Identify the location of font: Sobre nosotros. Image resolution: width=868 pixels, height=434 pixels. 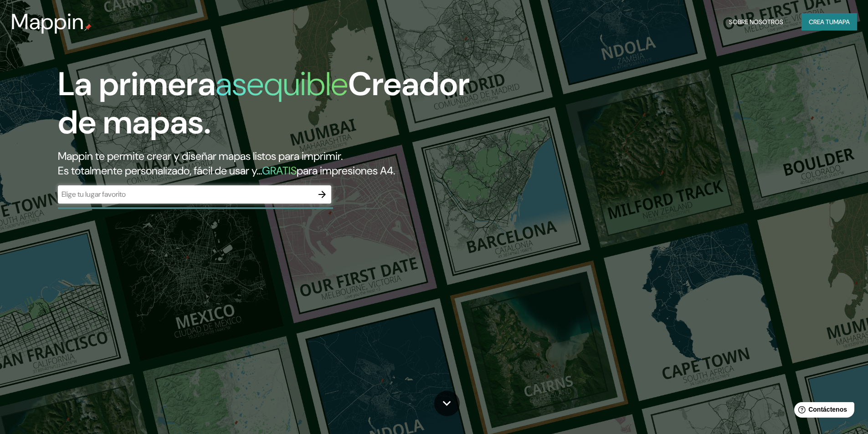
(756, 22).